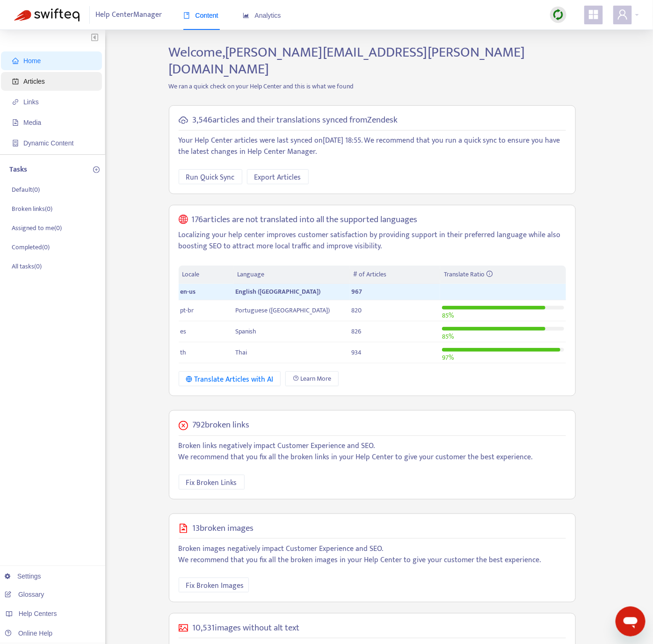  Describe the element at coordinates (48, 143) in the screenshot. I see `span: Dynamic Content` at that location.